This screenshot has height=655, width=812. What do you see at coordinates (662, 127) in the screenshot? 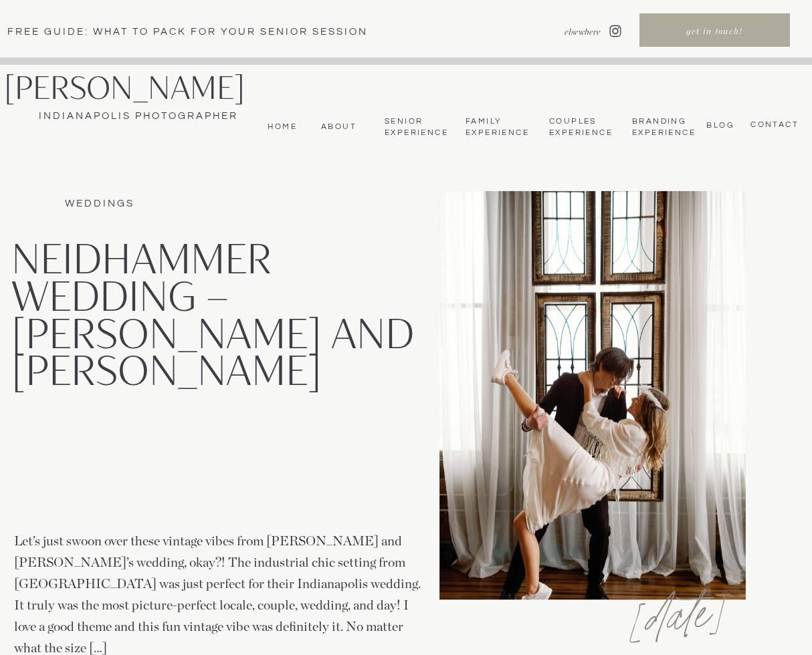
I see `nav: Branding Experience` at bounding box center [662, 127].